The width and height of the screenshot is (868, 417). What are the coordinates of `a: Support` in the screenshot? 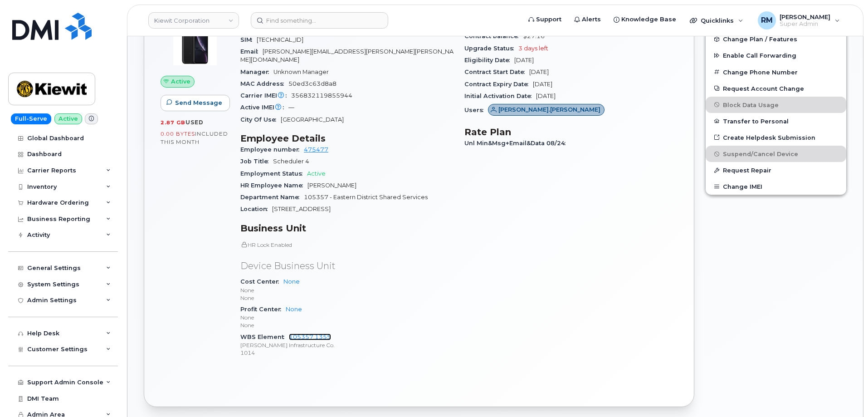 It's located at (544, 20).